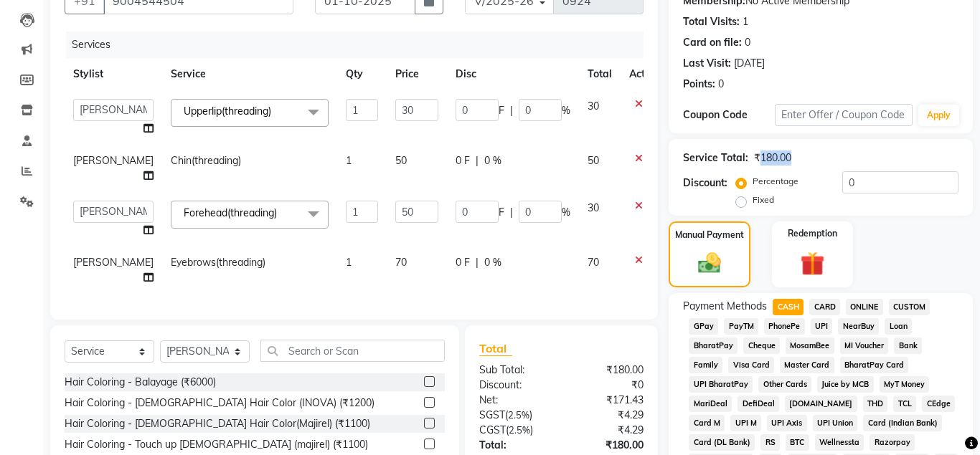 The width and height of the screenshot is (980, 455). Describe the element at coordinates (787, 423) in the screenshot. I see `span: UPI Axis` at that location.